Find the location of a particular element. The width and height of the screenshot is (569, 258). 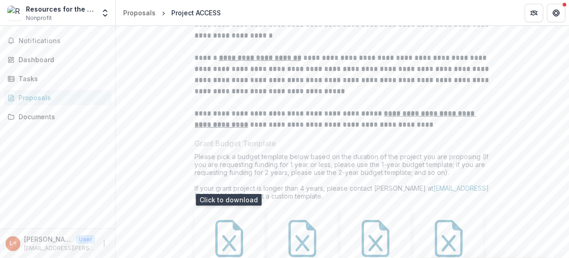

nav: breadcrumb is located at coordinates (172, 13).